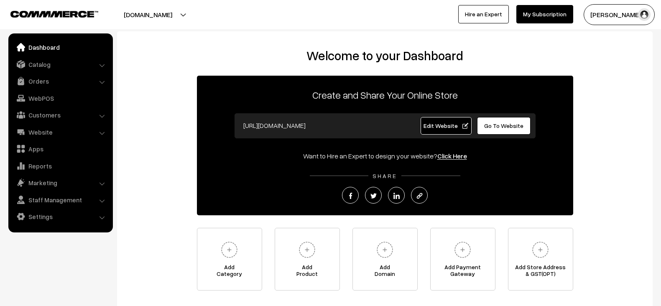 The width and height of the screenshot is (661, 306). What do you see at coordinates (541, 272) in the screenshot?
I see `span: Add Store Address & GST(OPT)` at bounding box center [541, 272].